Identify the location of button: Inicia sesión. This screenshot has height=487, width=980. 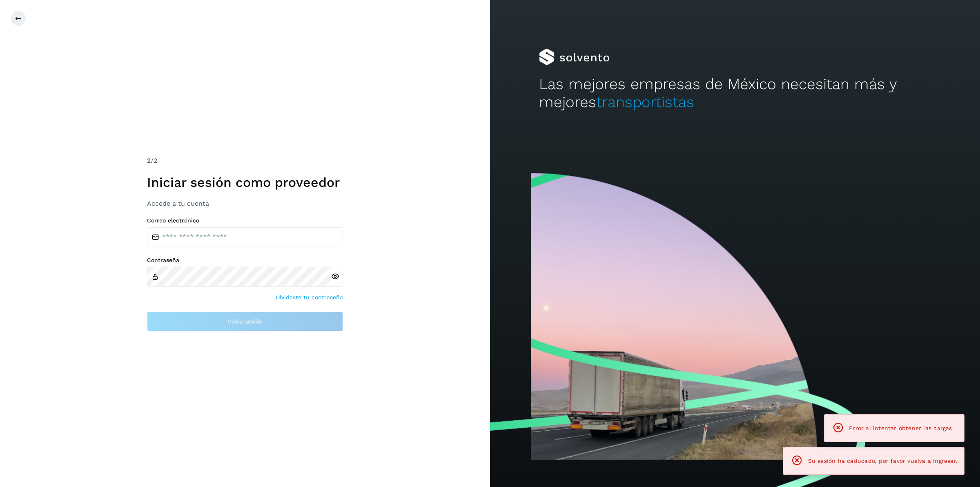
(245, 321).